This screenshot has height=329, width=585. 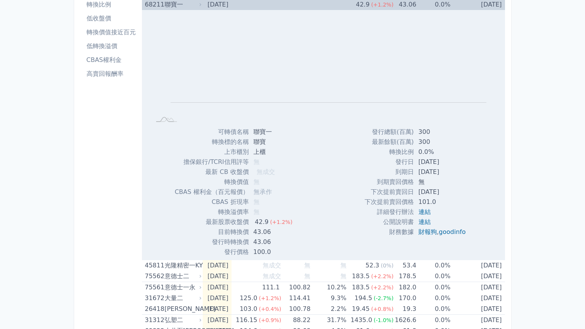 I want to click on span: (+0.9%), so click(x=270, y=320).